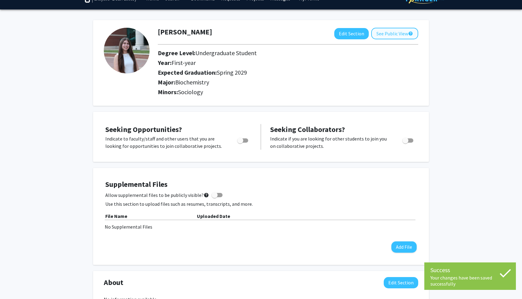 The width and height of the screenshot is (522, 299). I want to click on img: Profile Picture, so click(127, 51).